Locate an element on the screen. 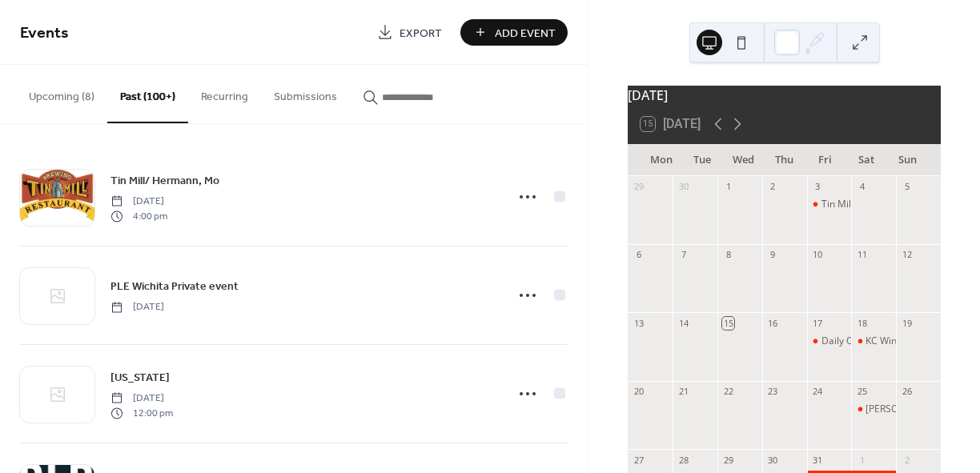 Image resolution: width=980 pixels, height=473 pixels. div: 18 is located at coordinates (861, 322).